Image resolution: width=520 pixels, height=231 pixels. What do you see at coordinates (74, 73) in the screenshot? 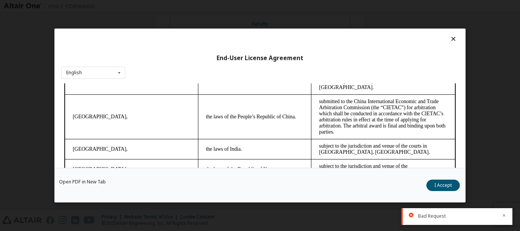
I see `div: English` at bounding box center [74, 73].